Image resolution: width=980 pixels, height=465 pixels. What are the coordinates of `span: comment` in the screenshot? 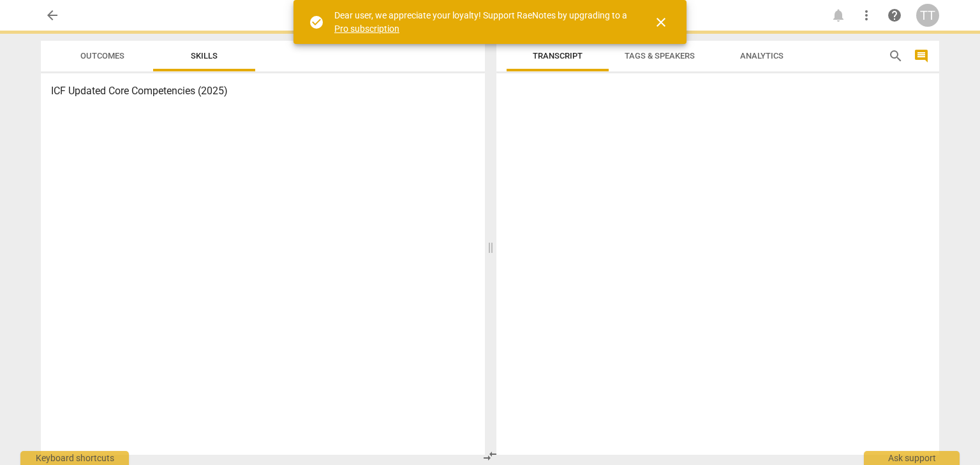 It's located at (921, 56).